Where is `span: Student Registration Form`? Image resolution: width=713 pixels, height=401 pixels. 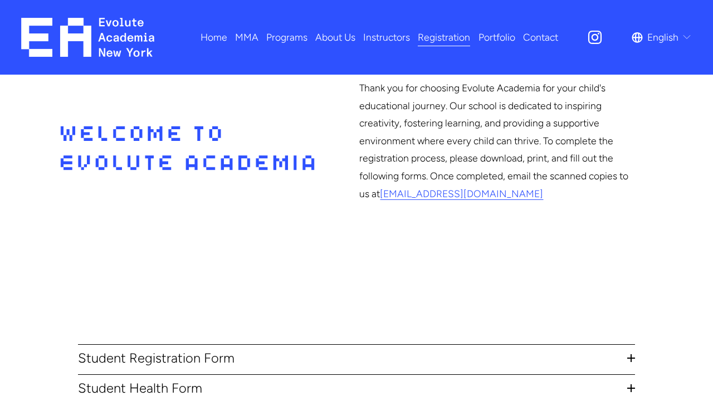
span: Student Registration Form is located at coordinates (353, 358).